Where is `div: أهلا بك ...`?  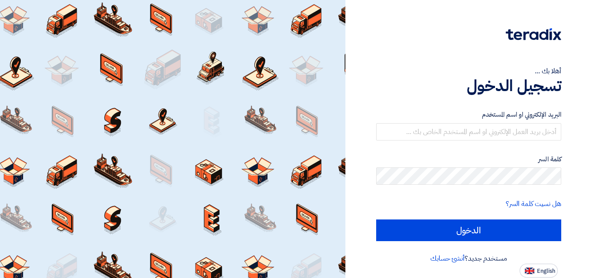 div: أهلا بك ... is located at coordinates (469, 71).